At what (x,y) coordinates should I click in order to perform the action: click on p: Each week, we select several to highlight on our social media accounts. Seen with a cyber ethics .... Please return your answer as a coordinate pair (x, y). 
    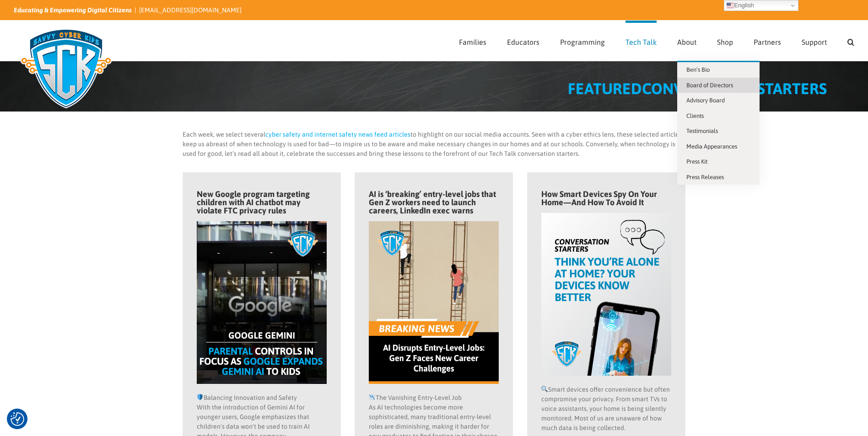
    Looking at the image, I should click on (434, 144).